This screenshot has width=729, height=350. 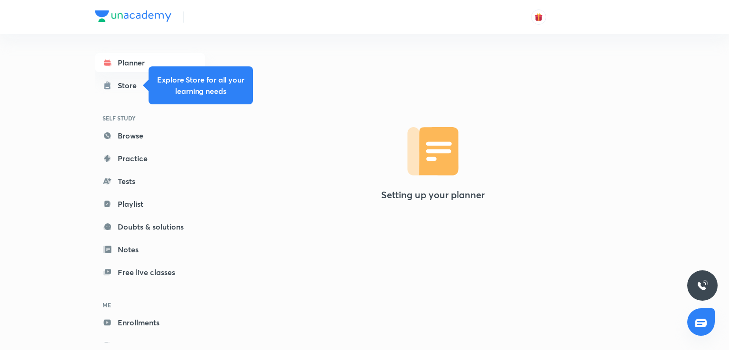 I want to click on a: Browse, so click(x=150, y=136).